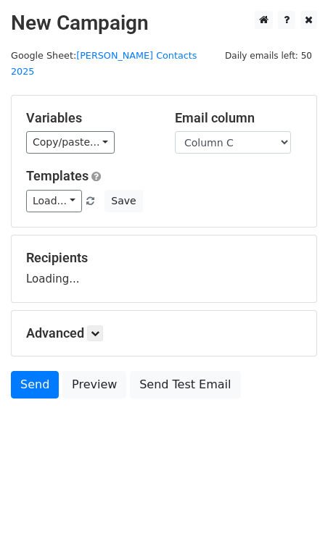 The height and width of the screenshot is (555, 328). I want to click on a: Copy/paste..., so click(70, 142).